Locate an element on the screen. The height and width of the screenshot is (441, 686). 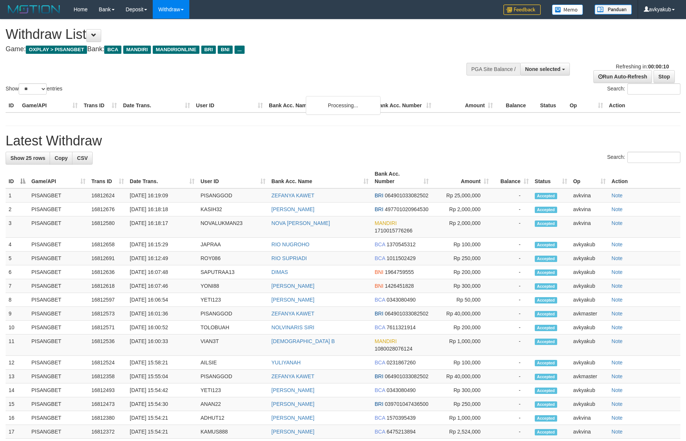
input: Search: is located at coordinates (654, 157).